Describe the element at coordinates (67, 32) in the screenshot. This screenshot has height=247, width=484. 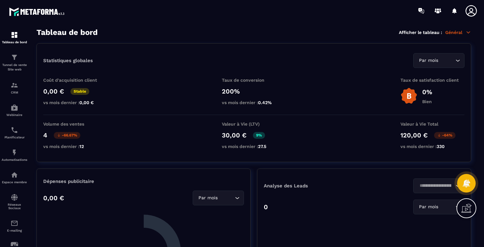
I see `h3: Tableau de bord` at that location.